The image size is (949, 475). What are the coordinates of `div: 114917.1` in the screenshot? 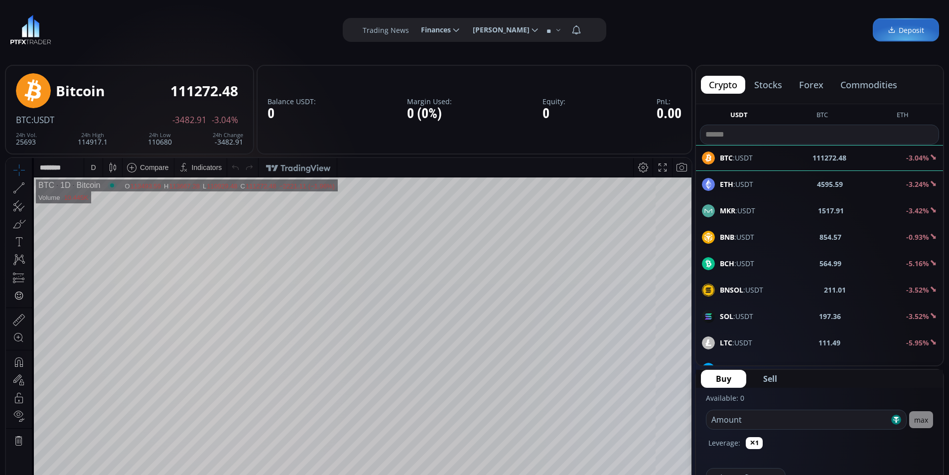 It's located at (93, 139).